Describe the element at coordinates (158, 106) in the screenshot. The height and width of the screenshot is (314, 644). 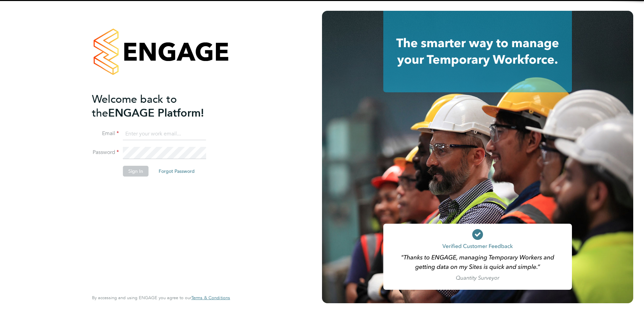
I see `h2: ENGAGE Platform!` at that location.